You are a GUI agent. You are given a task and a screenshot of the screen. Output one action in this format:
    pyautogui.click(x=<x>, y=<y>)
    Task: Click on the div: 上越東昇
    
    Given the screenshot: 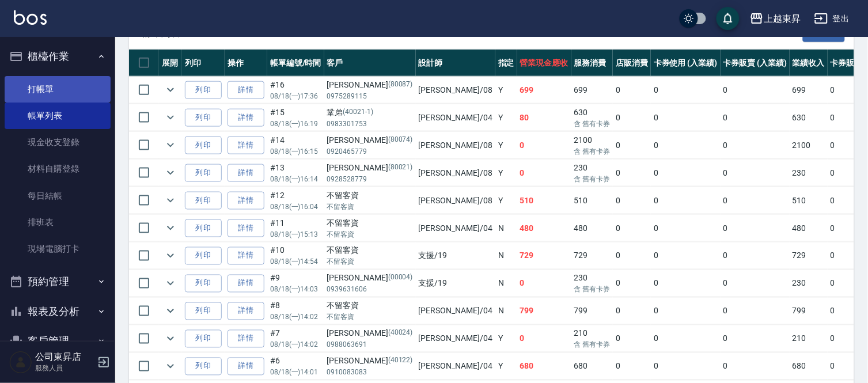 What is the action you would take?
    pyautogui.click(x=782, y=18)
    